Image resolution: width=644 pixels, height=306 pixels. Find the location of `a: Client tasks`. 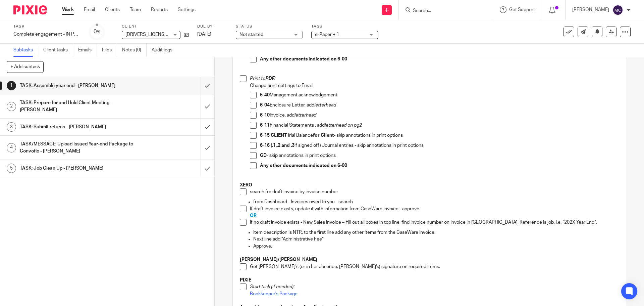

a: Client tasks is located at coordinates (58, 50).